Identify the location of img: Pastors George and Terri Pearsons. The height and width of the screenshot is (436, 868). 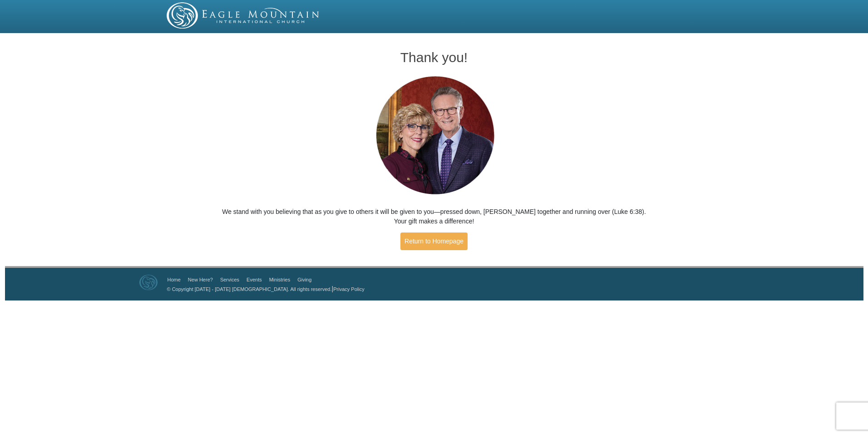
(434, 136).